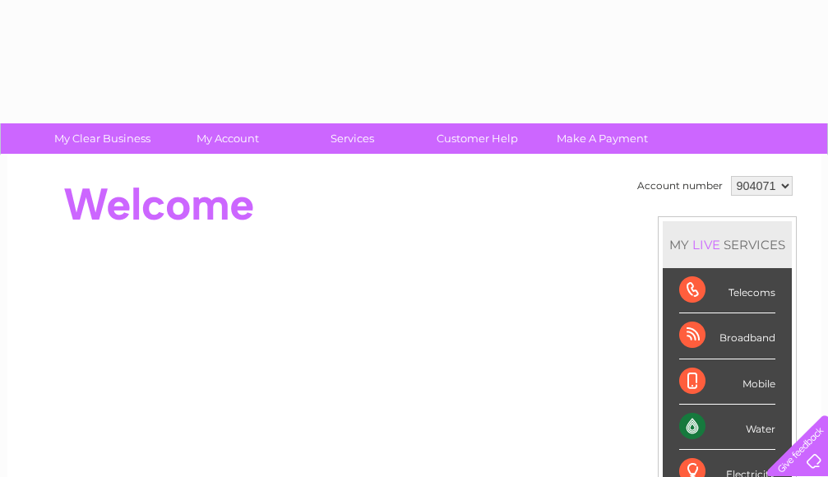  Describe the element at coordinates (352, 138) in the screenshot. I see `a: Services` at that location.